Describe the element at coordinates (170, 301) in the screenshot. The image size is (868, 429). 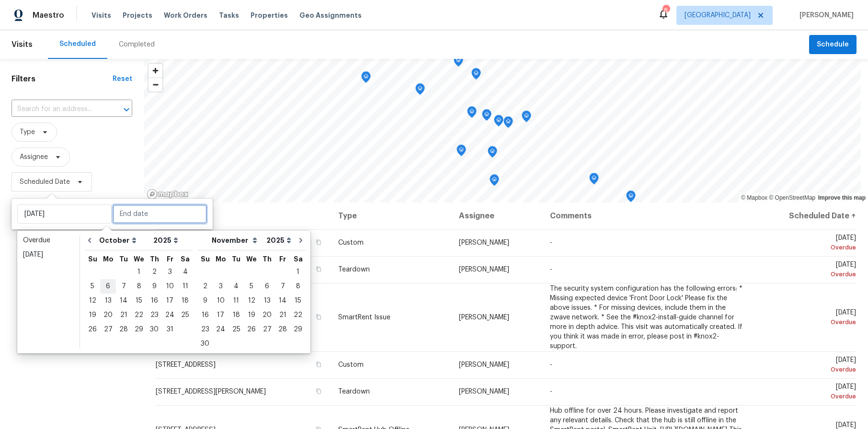
I see `div: Fri Oct 17 2025` at that location.